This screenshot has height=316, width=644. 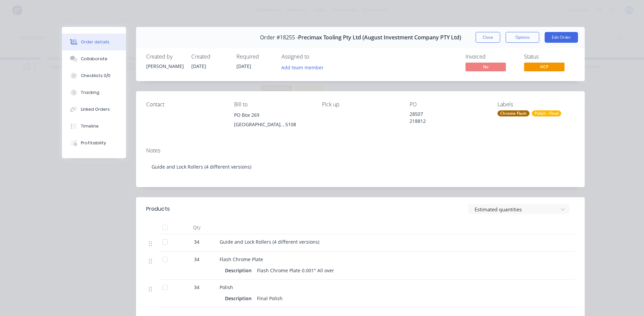 I want to click on div: Pick up, so click(x=360, y=104).